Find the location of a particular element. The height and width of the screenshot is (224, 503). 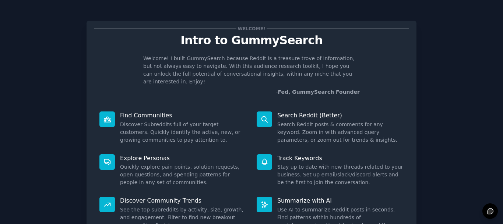

p: Intro to GummySearch is located at coordinates (252, 40).